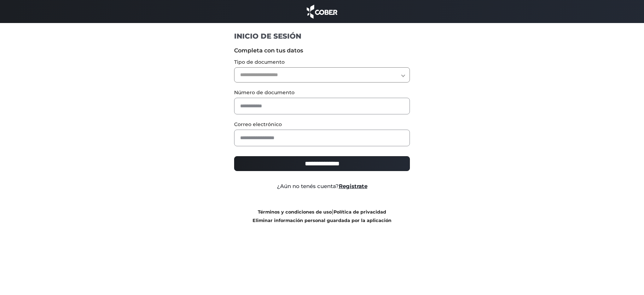 The height and width of the screenshot is (295, 644). I want to click on img: cober_marca.png, so click(322, 11).